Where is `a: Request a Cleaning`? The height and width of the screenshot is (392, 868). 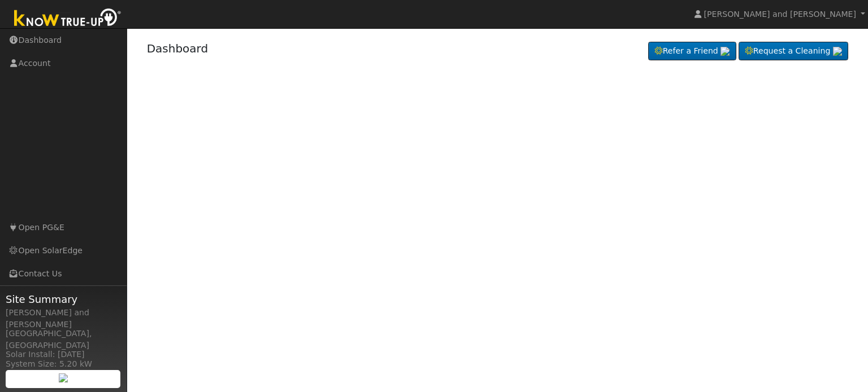 a: Request a Cleaning is located at coordinates (793, 51).